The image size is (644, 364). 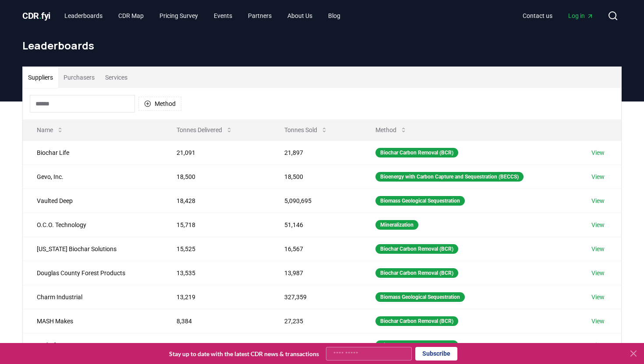 I want to click on button: Purchasers, so click(x=79, y=77).